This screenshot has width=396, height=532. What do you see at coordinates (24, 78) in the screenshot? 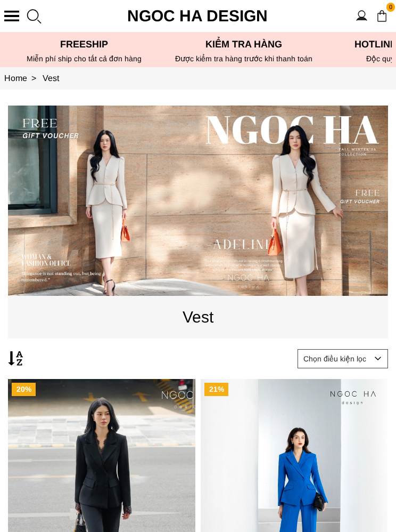
I see `a: Link to Home` at bounding box center [24, 78].